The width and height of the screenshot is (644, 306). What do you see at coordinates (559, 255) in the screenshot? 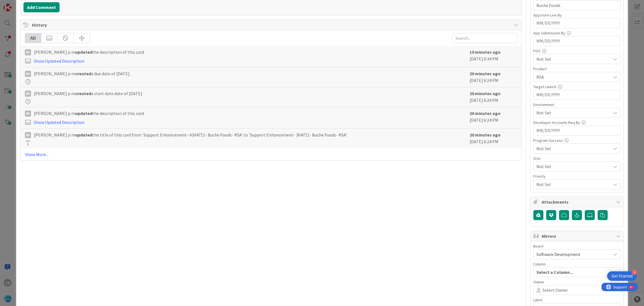
I see `span: Software Development` at bounding box center [559, 255].